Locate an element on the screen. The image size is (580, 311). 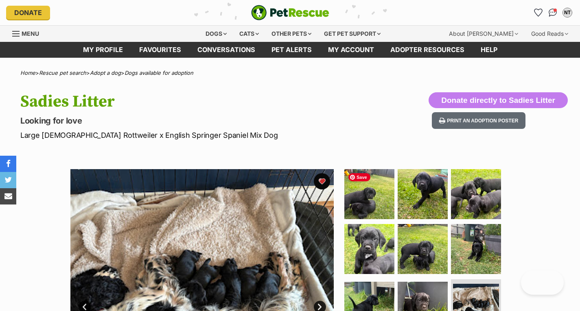
img: chat-41dd97257d64d25036548639549fe6c8038ab92f7586957e7f3b1b290dea8141.svg is located at coordinates (552, 13).